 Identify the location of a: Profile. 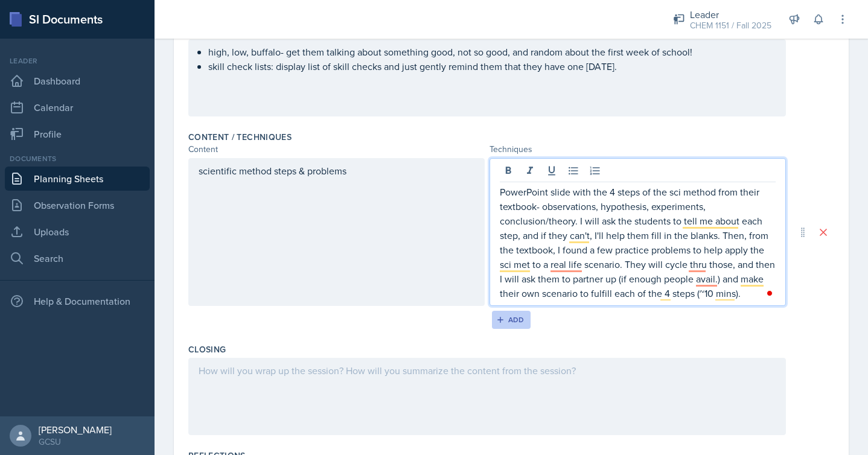
(77, 134).